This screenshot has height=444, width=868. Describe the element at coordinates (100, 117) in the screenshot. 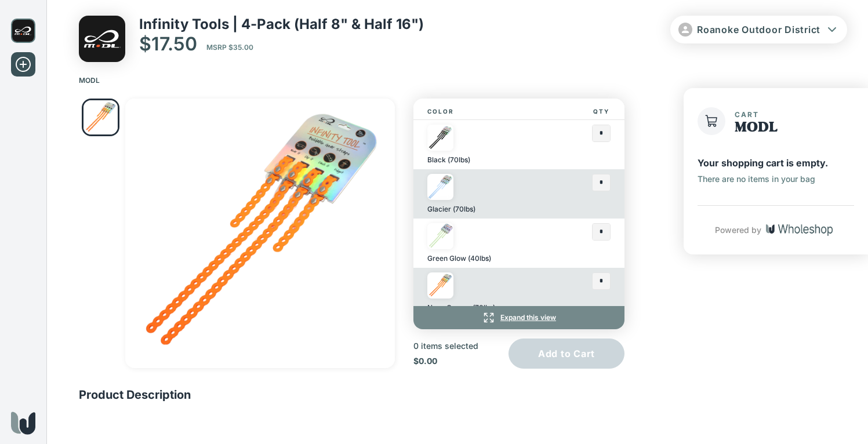

I see `button: Go to Slide 1` at that location.